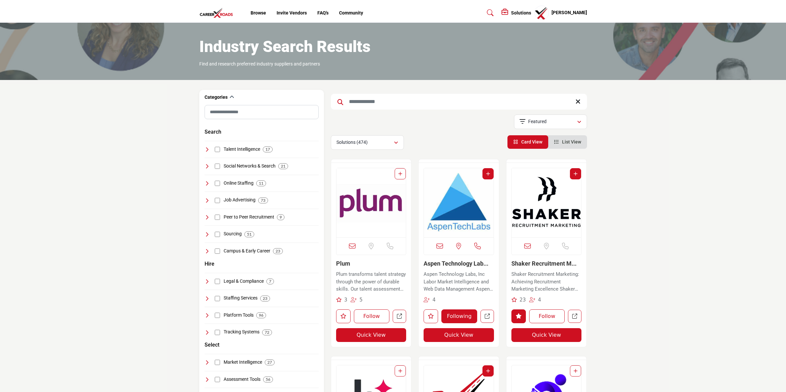  I want to click on h4: Talent Intelligence: Intelligence and data-driven insights for making informed decisions in talen..., so click(242, 149).